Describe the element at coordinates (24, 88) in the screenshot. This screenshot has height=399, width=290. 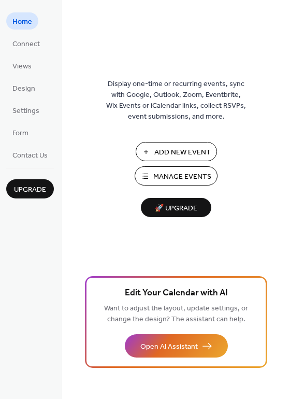
I see `a: Design` at that location.